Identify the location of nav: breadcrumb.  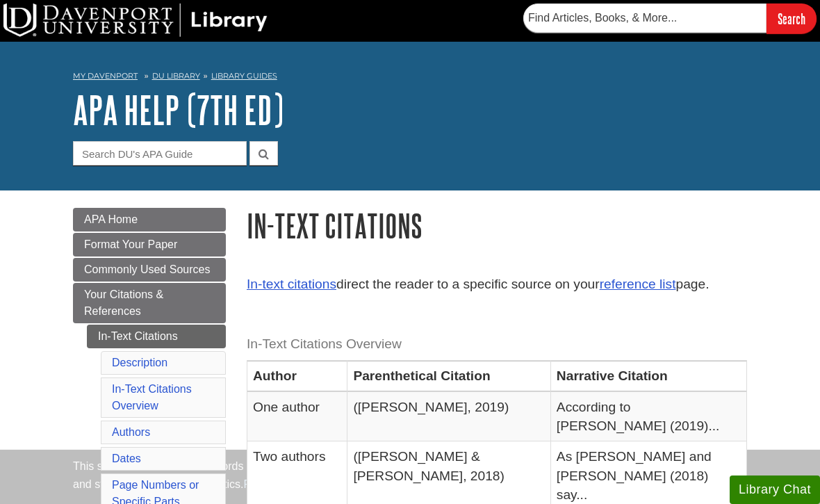
(410, 78).